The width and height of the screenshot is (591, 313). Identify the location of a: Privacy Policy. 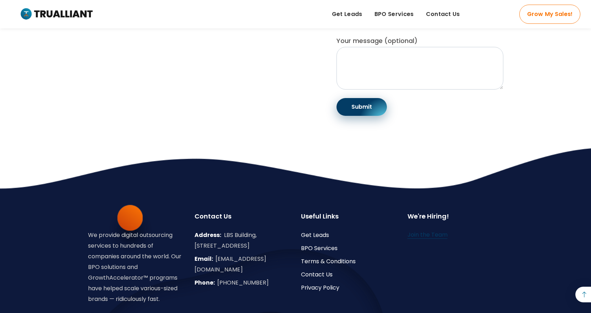
(320, 287).